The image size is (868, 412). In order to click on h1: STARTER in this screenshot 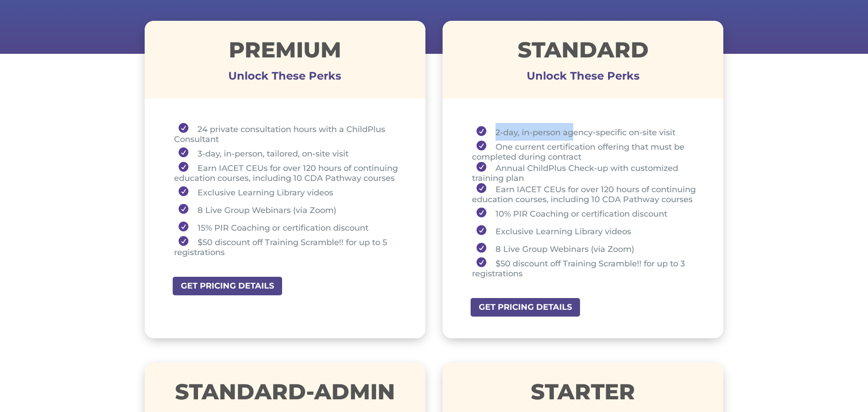, I will do `click(583, 394)`.